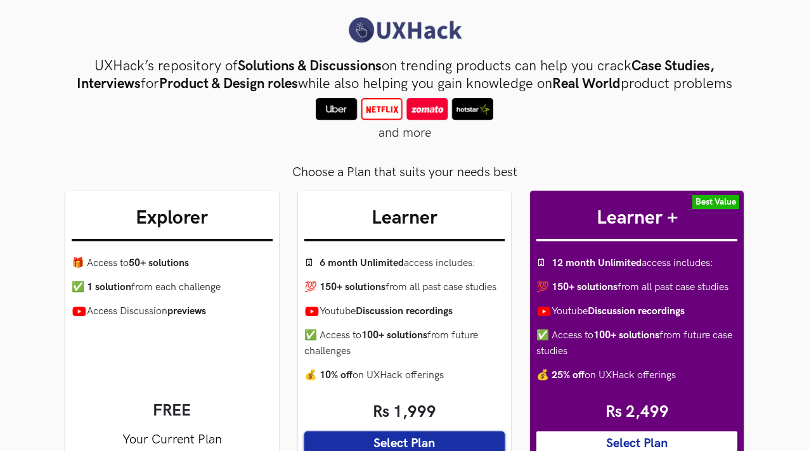  What do you see at coordinates (158, 263) in the screenshot?
I see `strong: 50+ solutions` at bounding box center [158, 263].